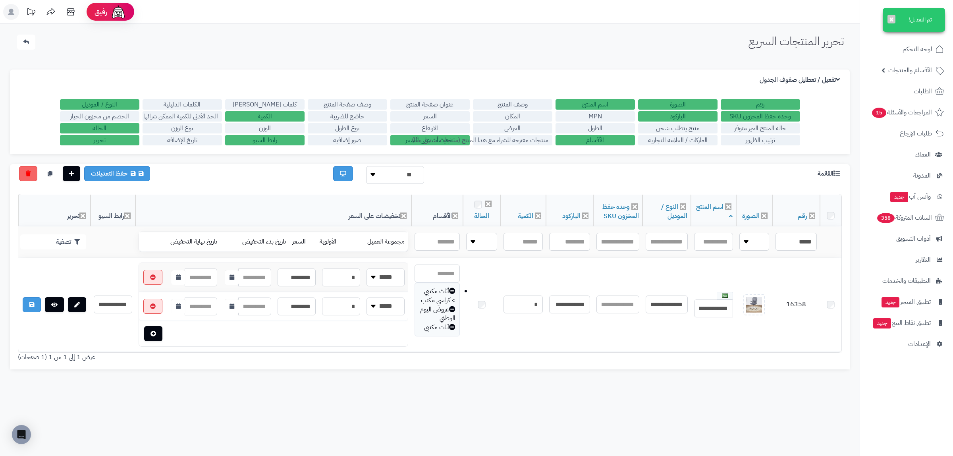  I want to click on span: العملاء, so click(923, 154).